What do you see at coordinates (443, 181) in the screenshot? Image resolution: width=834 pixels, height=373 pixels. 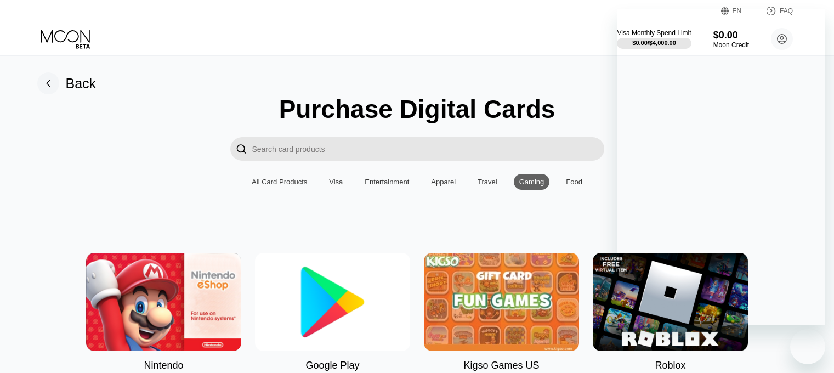 I see `div: Apparel` at bounding box center [443, 181].